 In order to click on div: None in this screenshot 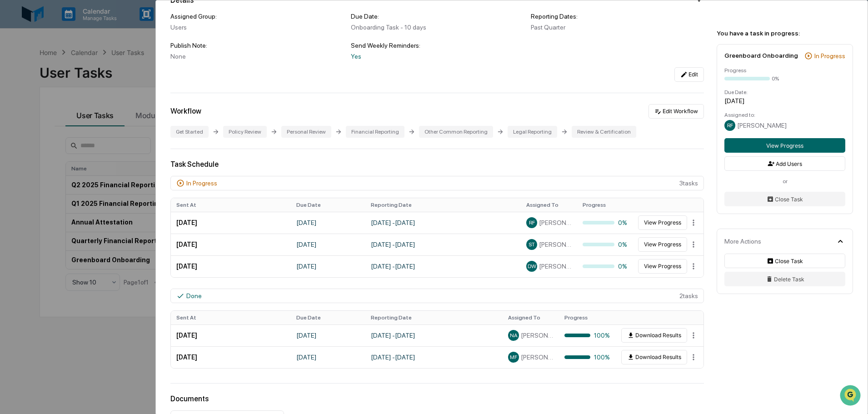, I will do `click(257, 56)`.